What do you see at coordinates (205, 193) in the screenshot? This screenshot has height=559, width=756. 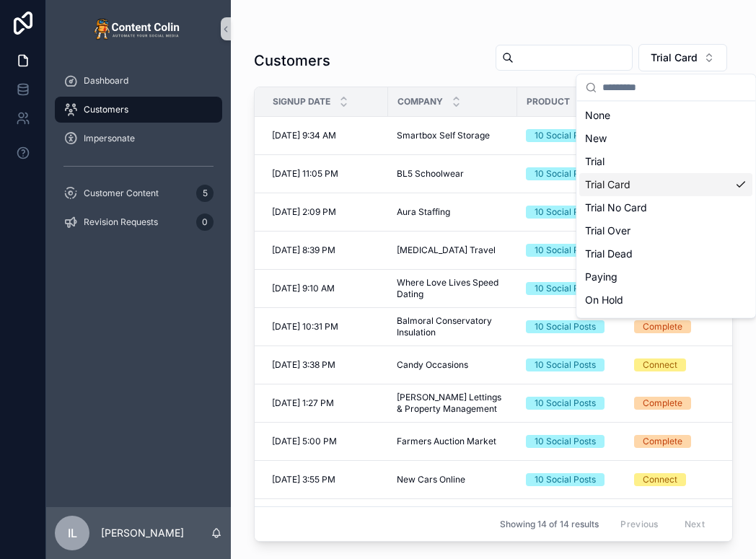 I see `div: 5` at bounding box center [205, 193].